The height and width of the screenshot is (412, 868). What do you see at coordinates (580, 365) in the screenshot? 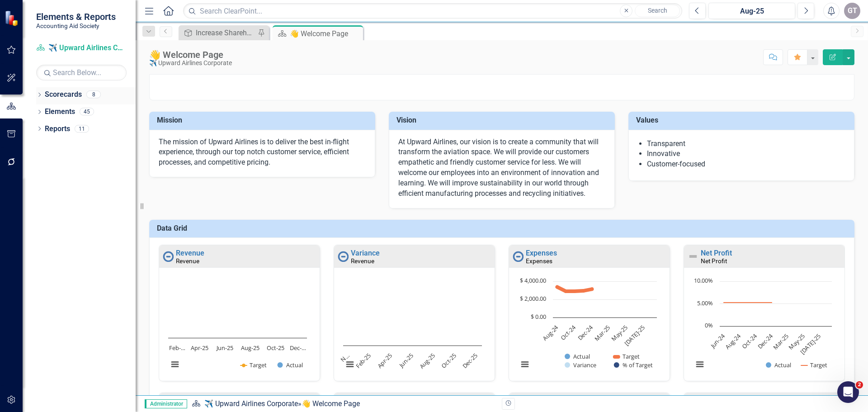
I see `button: Show Variance` at bounding box center [580, 365].